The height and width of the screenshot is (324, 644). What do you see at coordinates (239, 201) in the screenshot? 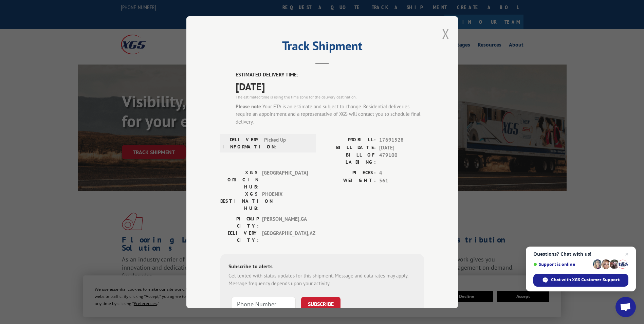
I see `label: XGS DESTINATION HUB:` at bounding box center [239, 201].